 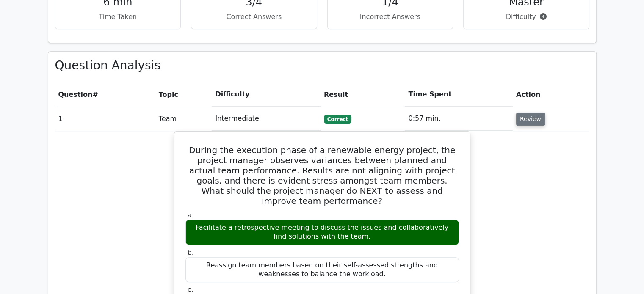 I want to click on p: Correct Answers, so click(x=254, y=17).